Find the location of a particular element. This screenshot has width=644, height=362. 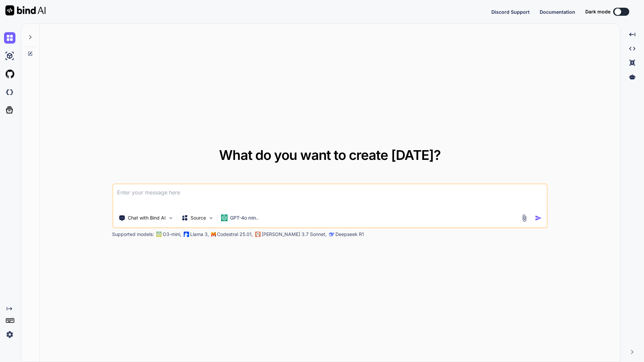

img: Pick Tools is located at coordinates (171, 218).